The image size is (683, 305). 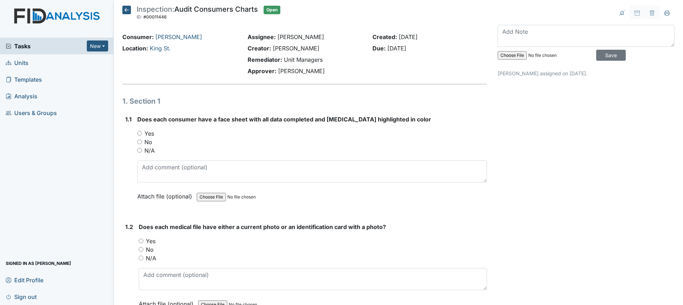 What do you see at coordinates (46, 46) in the screenshot?
I see `span: Tasks` at bounding box center [46, 46].